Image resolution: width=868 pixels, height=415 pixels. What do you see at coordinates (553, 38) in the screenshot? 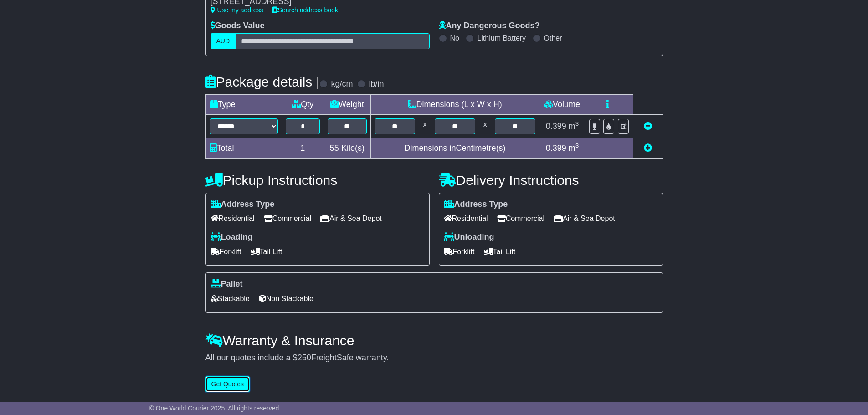
I see `label: Other` at bounding box center [553, 38].